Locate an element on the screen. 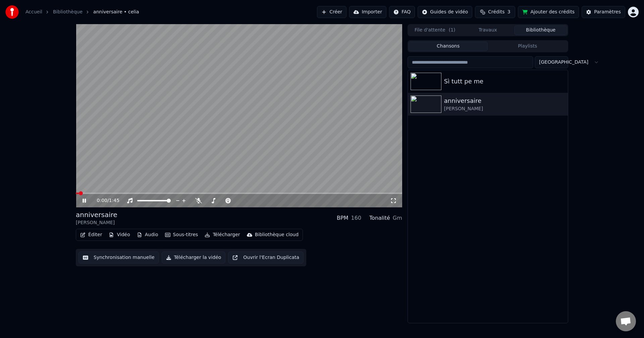 The width and height of the screenshot is (644, 338). span: Crédits is located at coordinates (496, 12).